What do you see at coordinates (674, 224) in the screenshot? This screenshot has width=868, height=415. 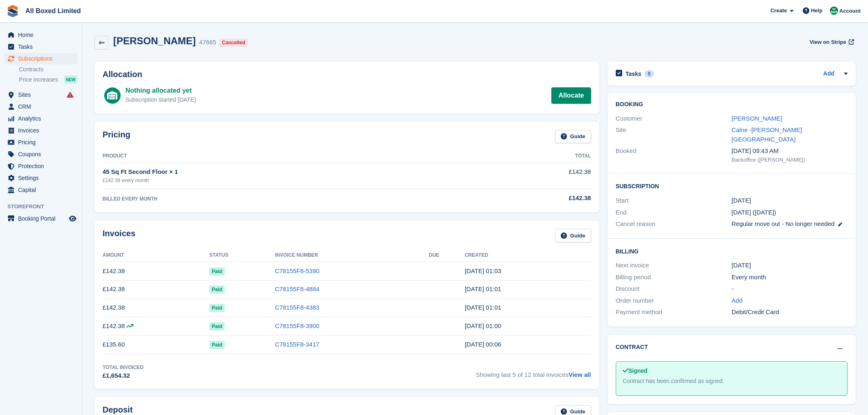 I see `div: Cancel reason` at bounding box center [674, 224].